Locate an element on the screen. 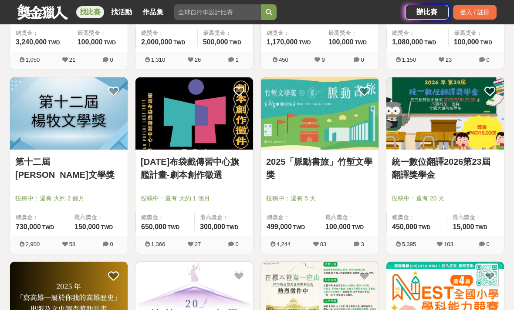 This screenshot has width=514, height=310. span: 1,366 is located at coordinates (158, 244).